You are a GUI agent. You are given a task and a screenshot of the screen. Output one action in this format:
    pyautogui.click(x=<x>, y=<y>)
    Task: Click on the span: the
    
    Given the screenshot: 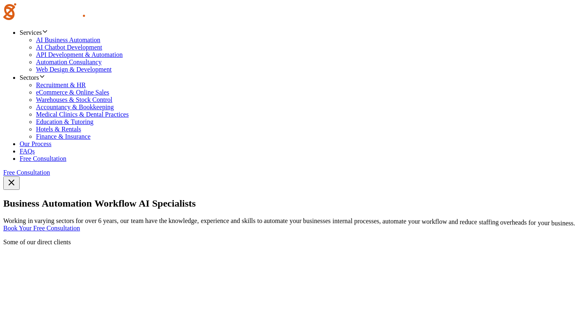 What is the action you would take?
    pyautogui.click(x=163, y=221)
    